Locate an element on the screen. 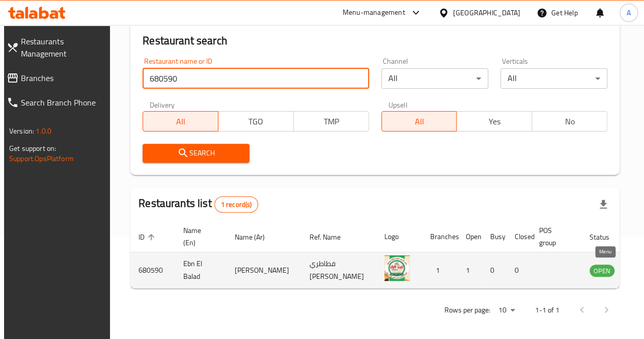 The image size is (644, 339). span: Version: is located at coordinates (21, 131).